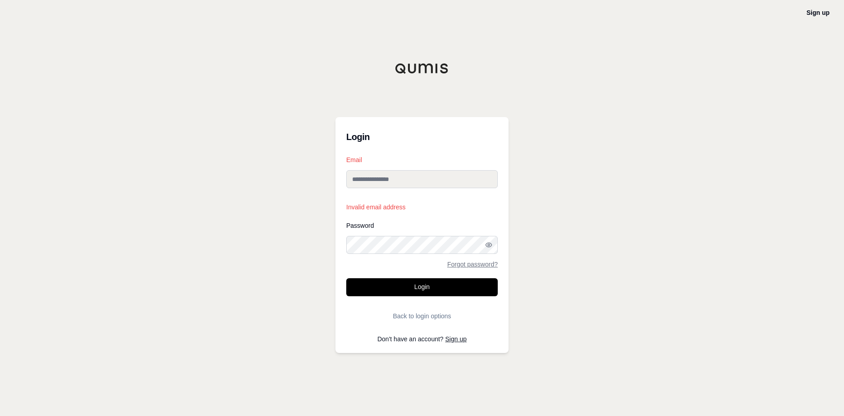  What do you see at coordinates (472, 265) in the screenshot?
I see `a: Forgot password?` at bounding box center [472, 265].